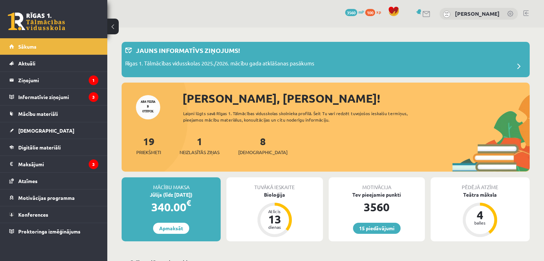 Image resolution: width=544 pixels, height=261 pixels. Describe the element at coordinates (148, 145) in the screenshot. I see `a: 19Priekšmeti` at that location.